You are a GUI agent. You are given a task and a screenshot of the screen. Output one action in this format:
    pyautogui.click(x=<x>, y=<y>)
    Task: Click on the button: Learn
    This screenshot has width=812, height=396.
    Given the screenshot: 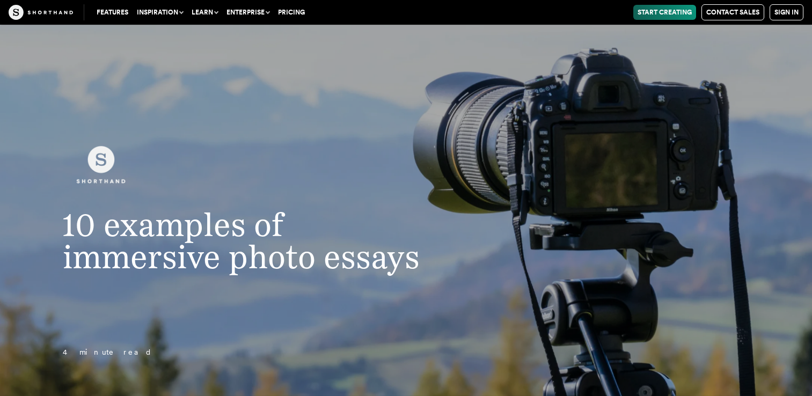 What is the action you would take?
    pyautogui.click(x=205, y=12)
    